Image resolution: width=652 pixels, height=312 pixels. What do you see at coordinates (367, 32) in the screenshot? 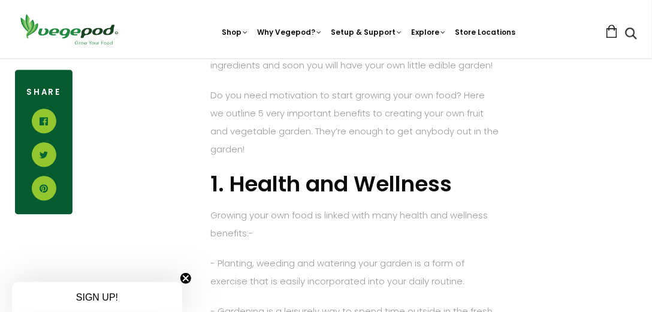
I see `a: Setup & Support` at bounding box center [367, 32].